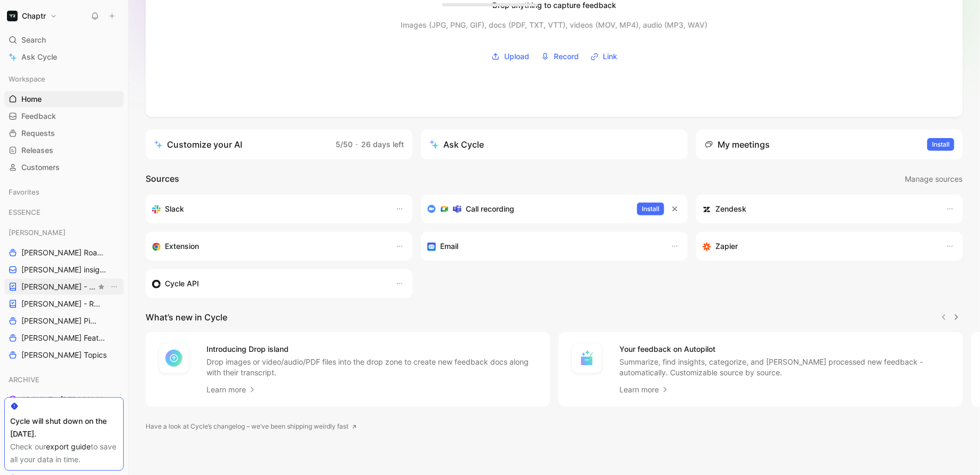 This screenshot has width=980, height=475. What do you see at coordinates (38, 133) in the screenshot?
I see `span: Requests` at bounding box center [38, 133].